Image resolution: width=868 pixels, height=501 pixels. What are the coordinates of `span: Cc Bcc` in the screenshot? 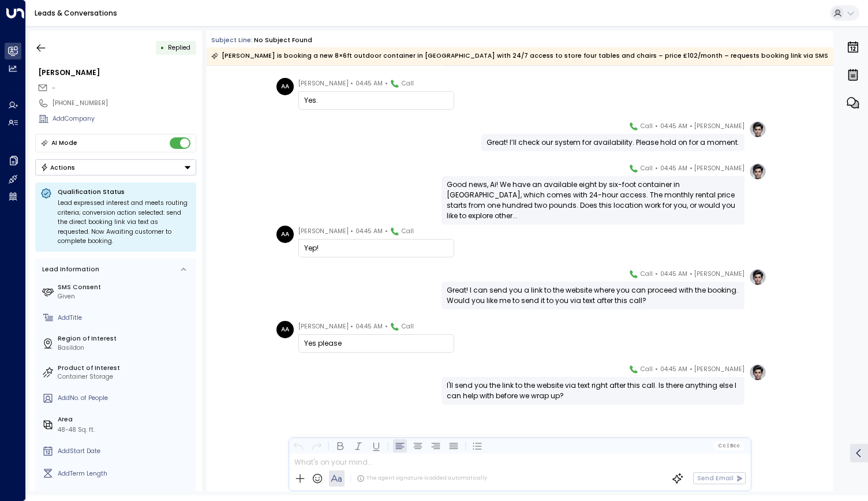 It's located at (729, 446).